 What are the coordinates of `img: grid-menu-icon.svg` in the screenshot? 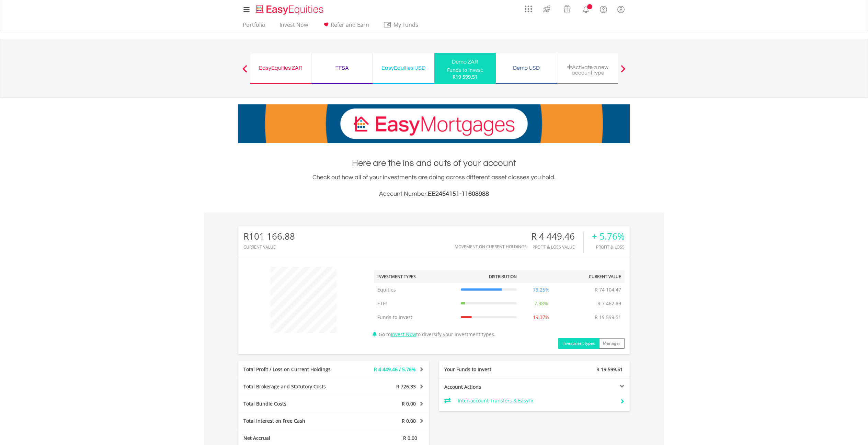 It's located at (528, 9).